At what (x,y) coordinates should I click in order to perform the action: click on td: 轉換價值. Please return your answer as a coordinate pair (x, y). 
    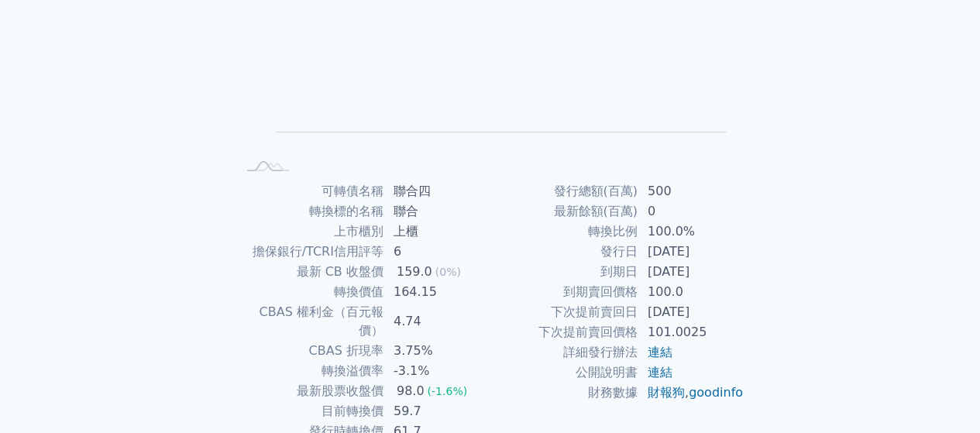
    Looking at the image, I should click on (310, 292).